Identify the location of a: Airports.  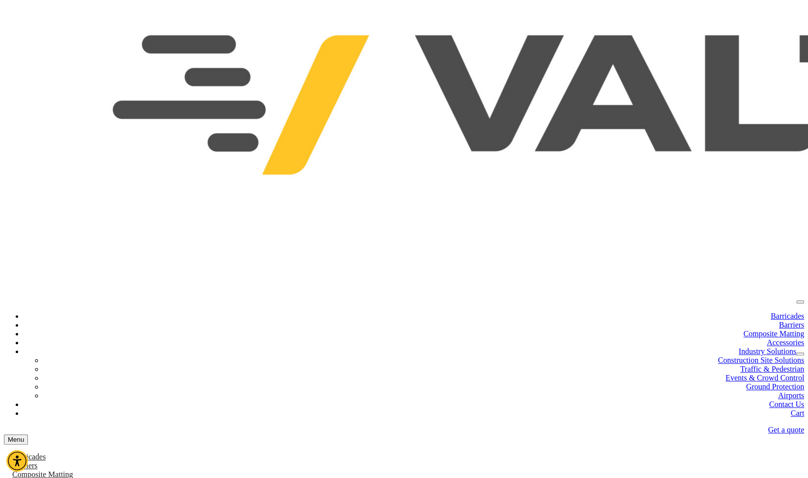
(790, 395).